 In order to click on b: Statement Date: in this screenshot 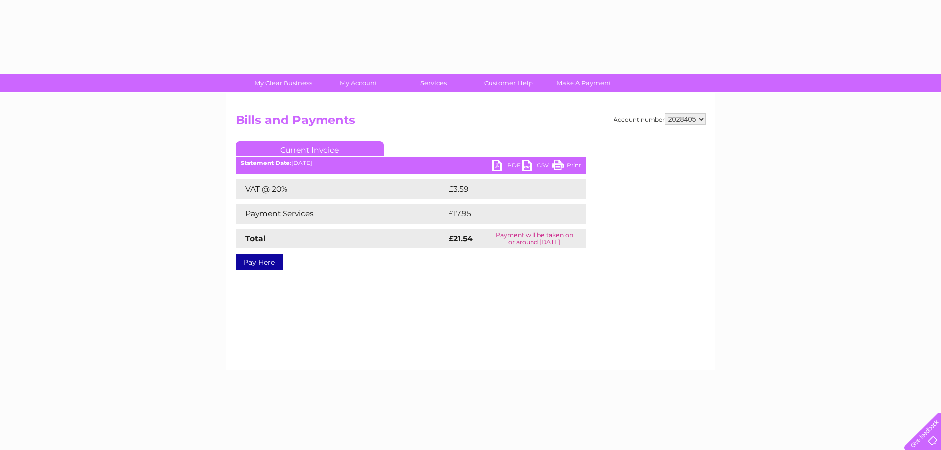, I will do `click(266, 163)`.